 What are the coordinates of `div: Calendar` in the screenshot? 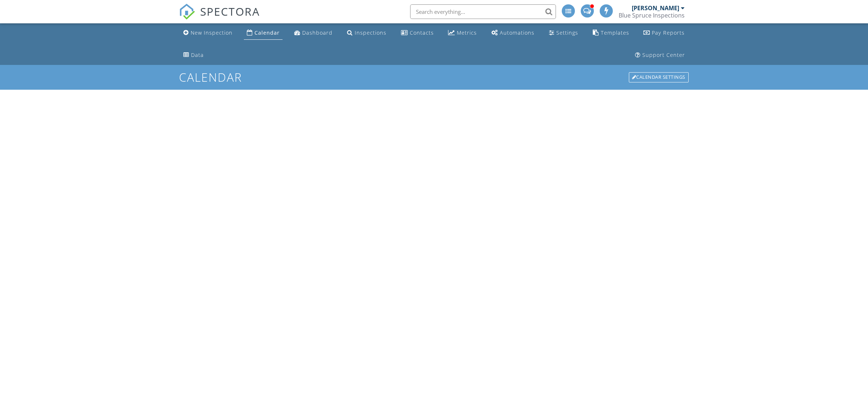 It's located at (267, 33).